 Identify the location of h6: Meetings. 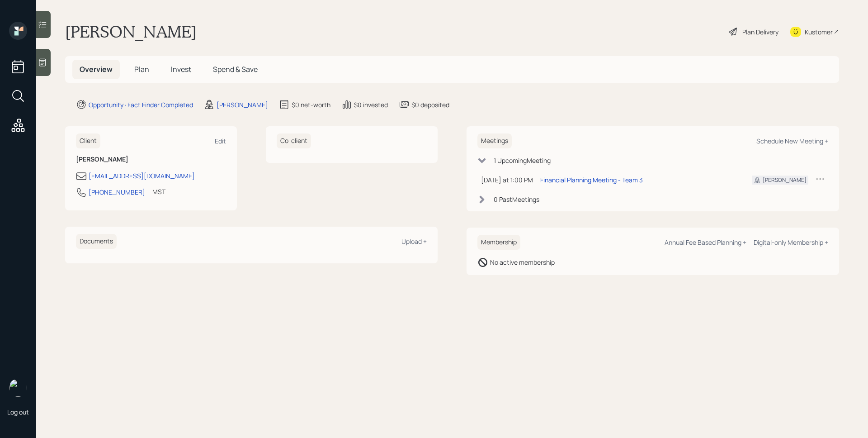
(495, 140).